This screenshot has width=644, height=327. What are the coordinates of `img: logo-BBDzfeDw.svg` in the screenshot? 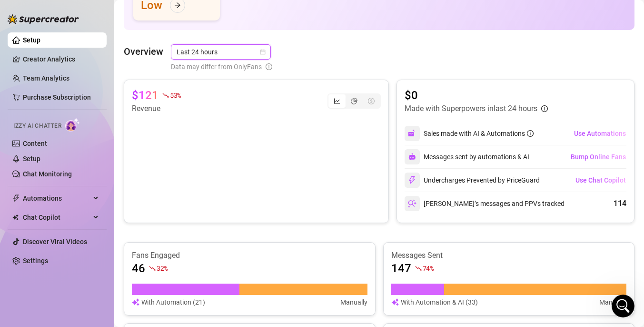 It's located at (43, 19).